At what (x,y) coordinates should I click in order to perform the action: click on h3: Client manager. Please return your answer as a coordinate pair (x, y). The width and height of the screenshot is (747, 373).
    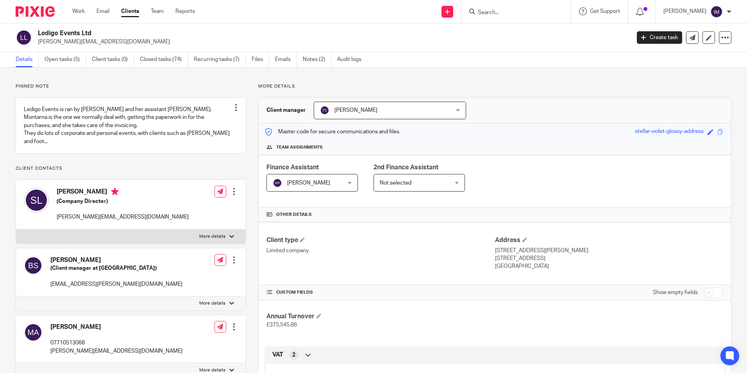
    Looking at the image, I should click on (286, 110).